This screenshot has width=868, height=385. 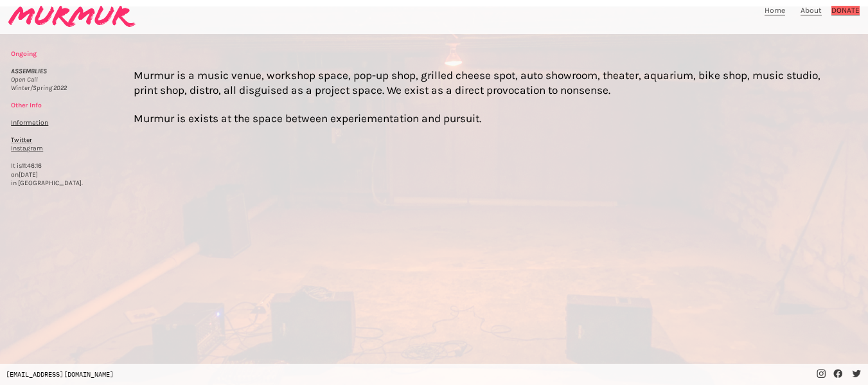 I want to click on a: Instagram, so click(x=27, y=149).